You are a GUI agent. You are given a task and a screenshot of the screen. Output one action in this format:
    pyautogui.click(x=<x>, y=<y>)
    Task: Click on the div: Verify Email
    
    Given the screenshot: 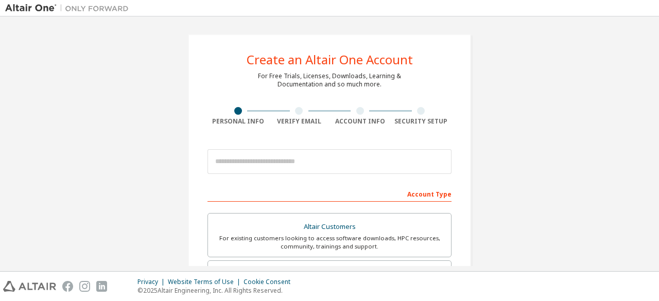 What is the action you would take?
    pyautogui.click(x=299, y=122)
    